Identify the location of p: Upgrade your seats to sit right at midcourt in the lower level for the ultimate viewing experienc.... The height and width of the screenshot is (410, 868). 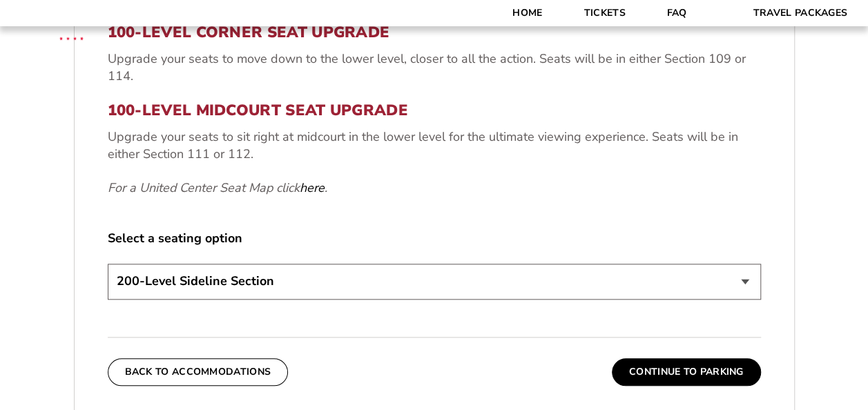
(434, 145).